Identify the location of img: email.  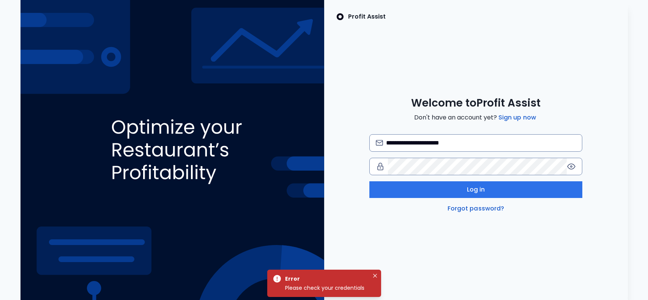
(379, 143).